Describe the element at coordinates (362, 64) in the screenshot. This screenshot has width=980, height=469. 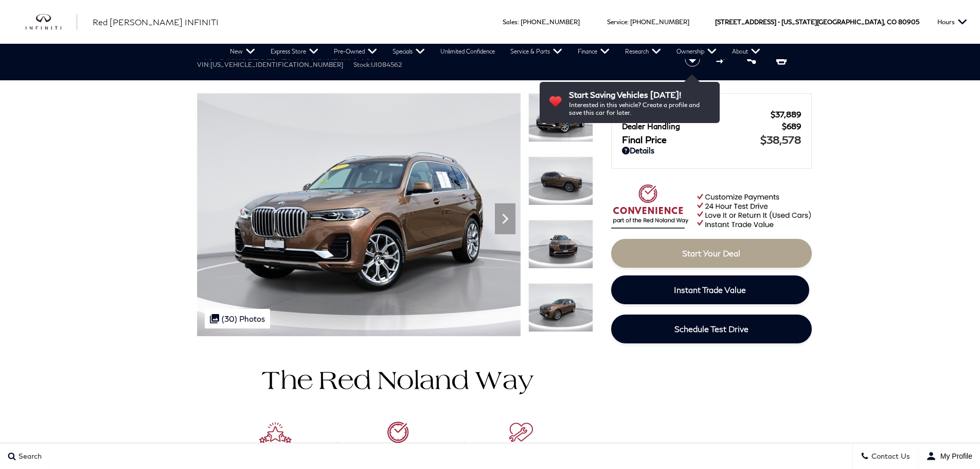
I see `span: Stock:` at that location.